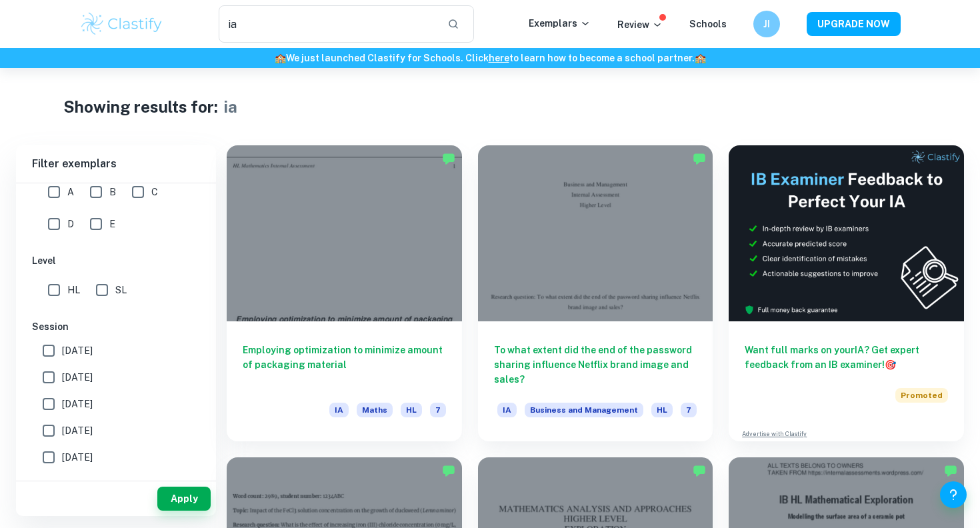 The image size is (980, 528). Describe the element at coordinates (640, 25) in the screenshot. I see `p: Review` at that location.